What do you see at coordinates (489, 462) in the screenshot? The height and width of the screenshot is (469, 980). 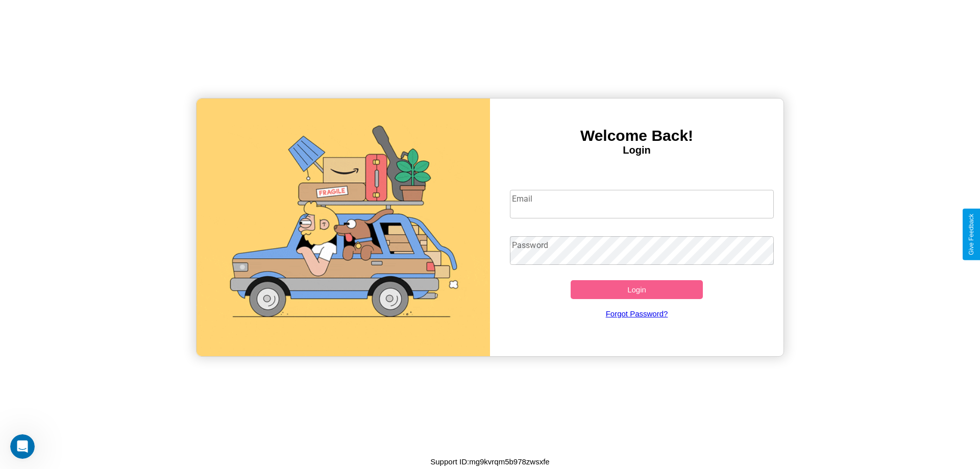 I see `p: Support ID: mg9kvrqm5b978zwsxfe` at bounding box center [489, 462].